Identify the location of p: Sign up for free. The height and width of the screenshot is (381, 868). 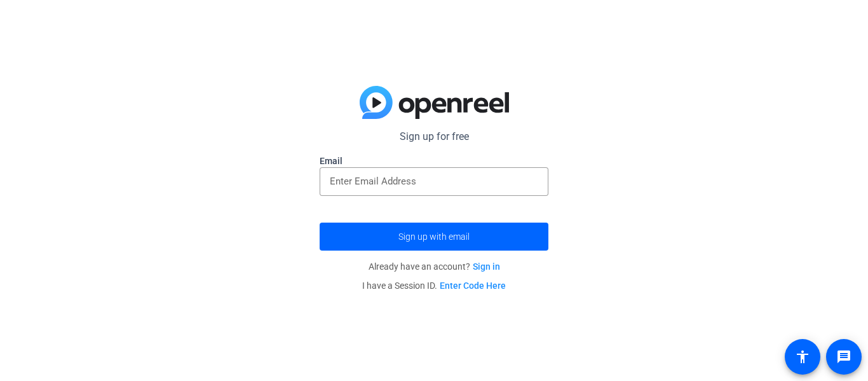
(434, 136).